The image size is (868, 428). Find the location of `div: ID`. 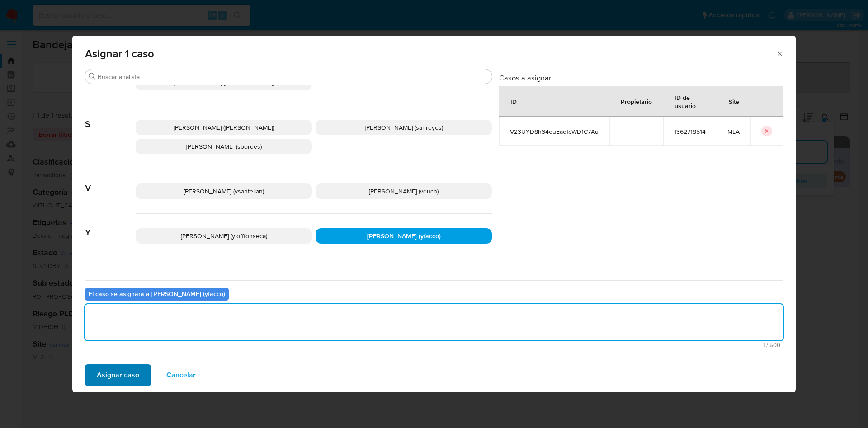

div: ID is located at coordinates (514, 101).